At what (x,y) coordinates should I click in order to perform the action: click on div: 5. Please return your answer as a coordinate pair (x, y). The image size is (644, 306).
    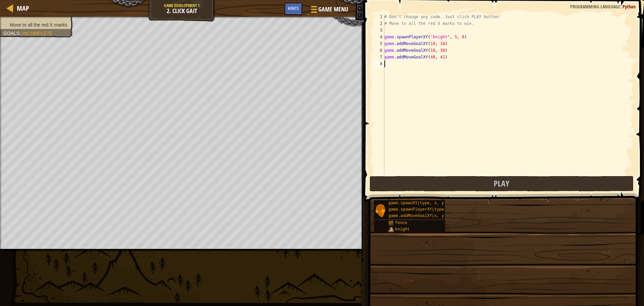
    Looking at the image, I should click on (379, 44).